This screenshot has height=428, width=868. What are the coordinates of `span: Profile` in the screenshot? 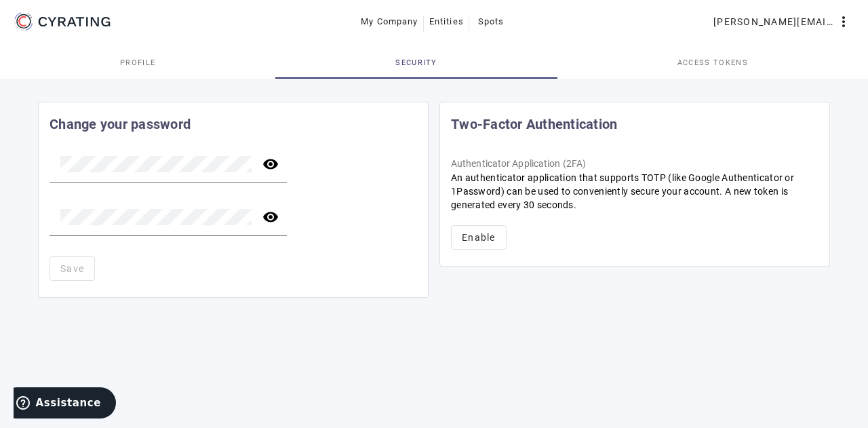 It's located at (138, 62).